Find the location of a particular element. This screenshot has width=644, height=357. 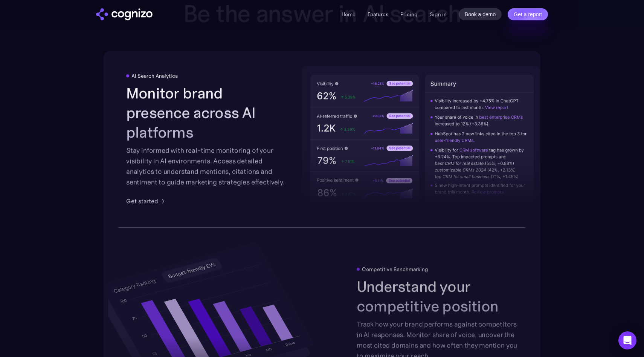

a: Get started is located at coordinates (147, 201).